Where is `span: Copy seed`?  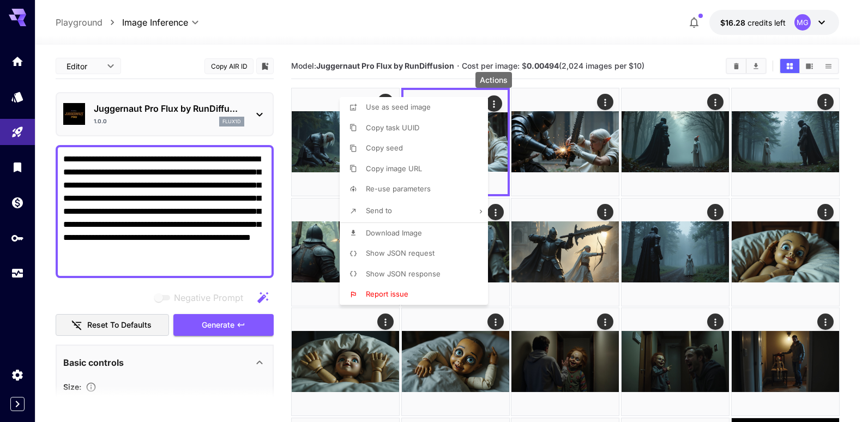
span: Copy seed is located at coordinates (384, 148).